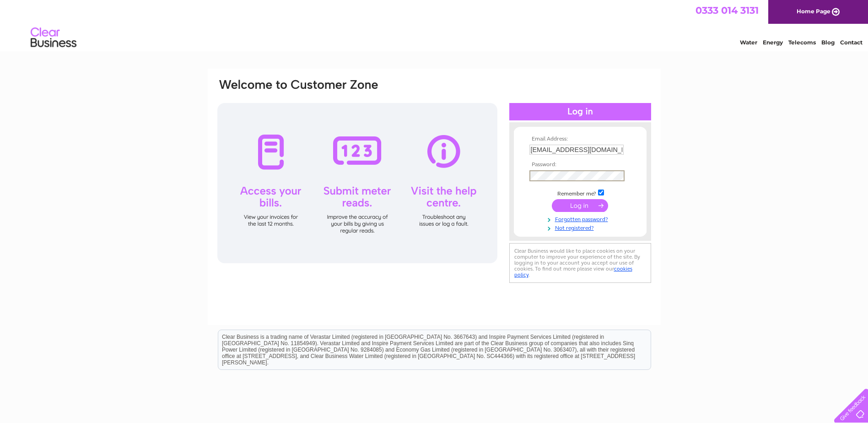 The image size is (868, 423). Describe the element at coordinates (580, 263) in the screenshot. I see `div: Clear Business would like to place cookies on your computer to improve your experience of the sit...` at that location.